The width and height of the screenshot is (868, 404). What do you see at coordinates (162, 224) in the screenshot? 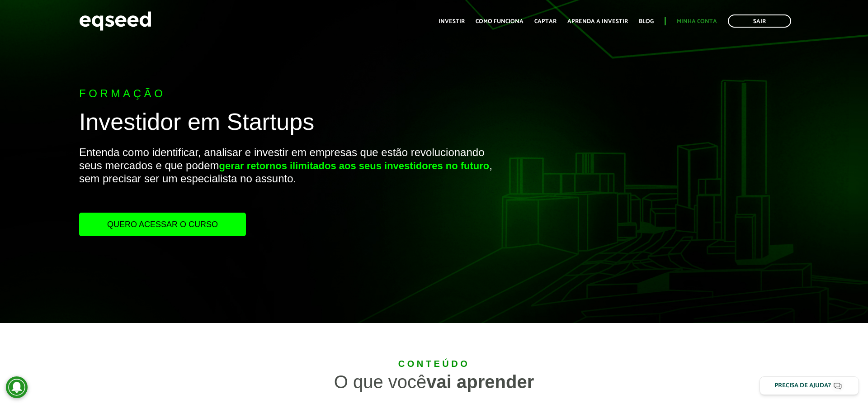
I see `a: Quero acessar o curso` at bounding box center [162, 224].